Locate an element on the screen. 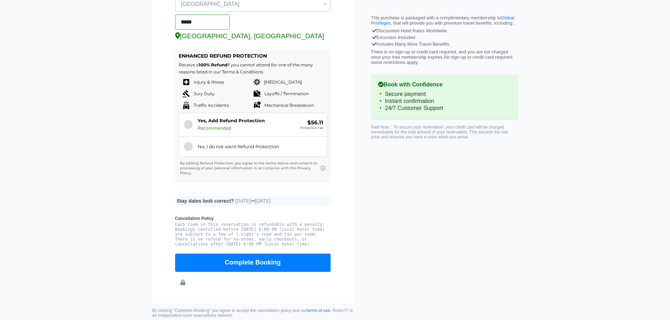 This screenshot has height=320, width=670. div: Discounted Hotel Rates Worldwide is located at coordinates (444, 31).